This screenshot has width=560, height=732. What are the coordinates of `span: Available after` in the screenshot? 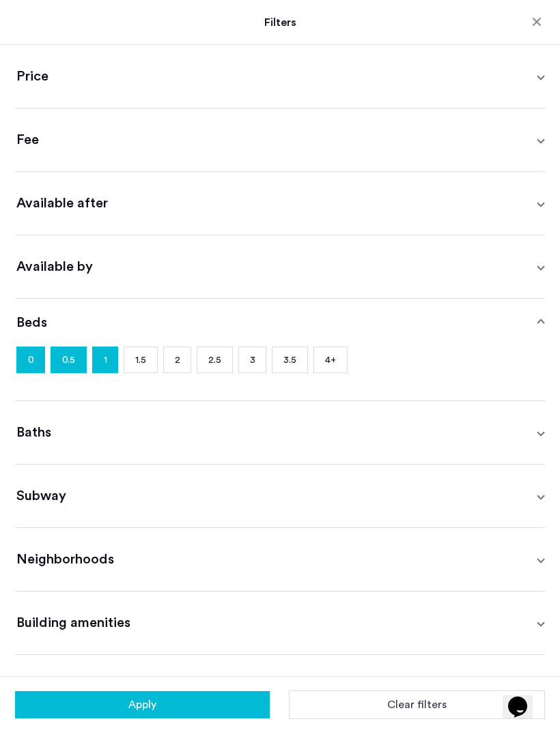 It's located at (277, 204).